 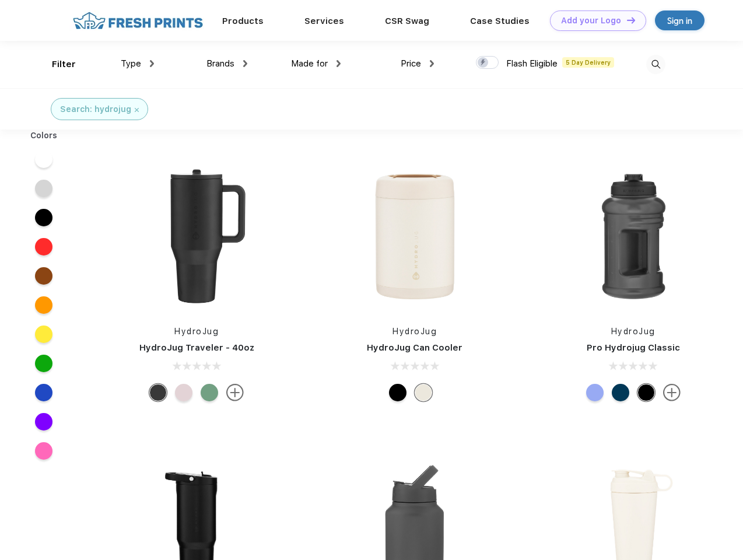 I want to click on img: fo%20logo%202.webp, so click(x=138, y=21).